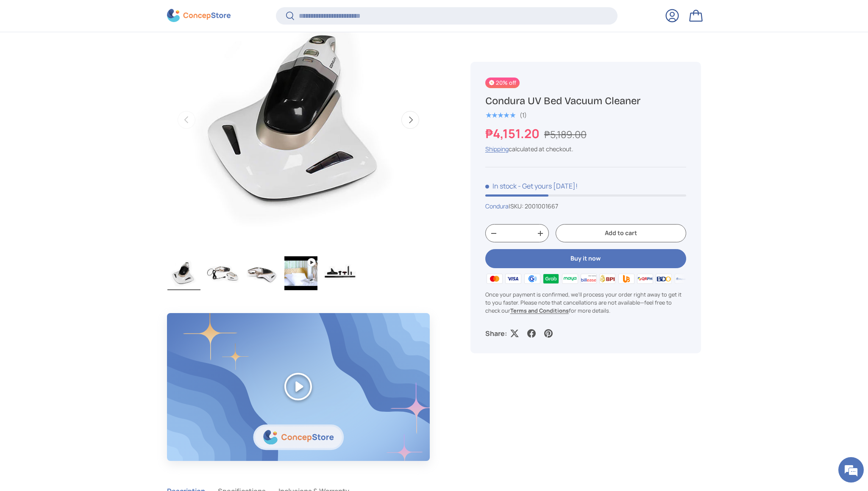 This screenshot has width=868, height=491. Describe the element at coordinates (501, 186) in the screenshot. I see `span: In stock` at that location.